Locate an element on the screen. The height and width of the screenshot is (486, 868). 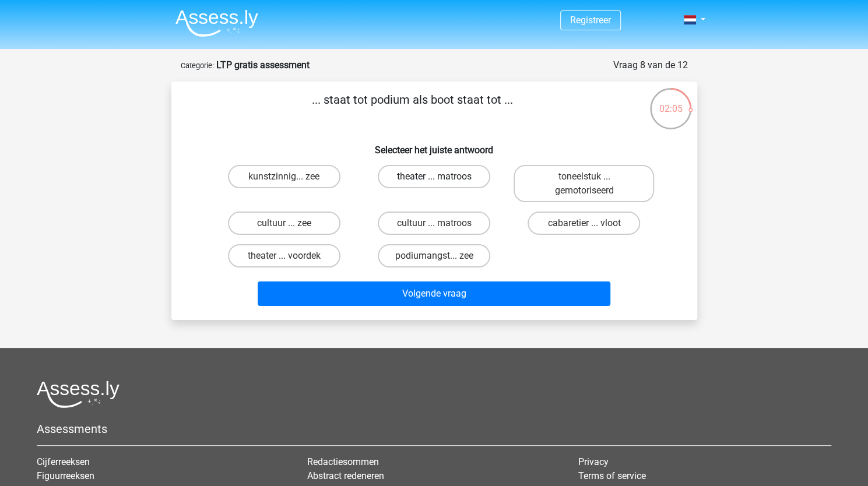
a: Figuurreeksen is located at coordinates (65, 476).